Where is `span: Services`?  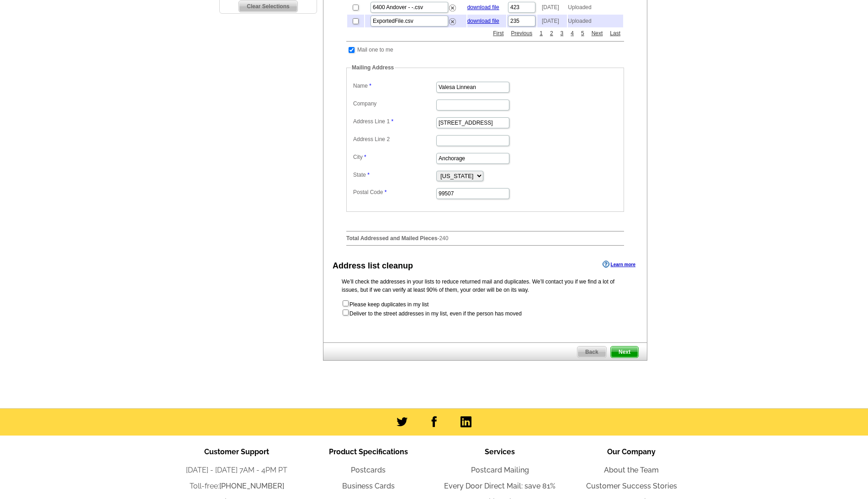 span: Services is located at coordinates (500, 452).